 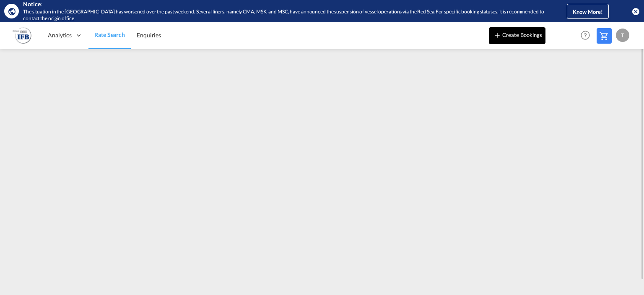 What do you see at coordinates (588, 12) in the screenshot?
I see `span: Know More!` at bounding box center [588, 12].